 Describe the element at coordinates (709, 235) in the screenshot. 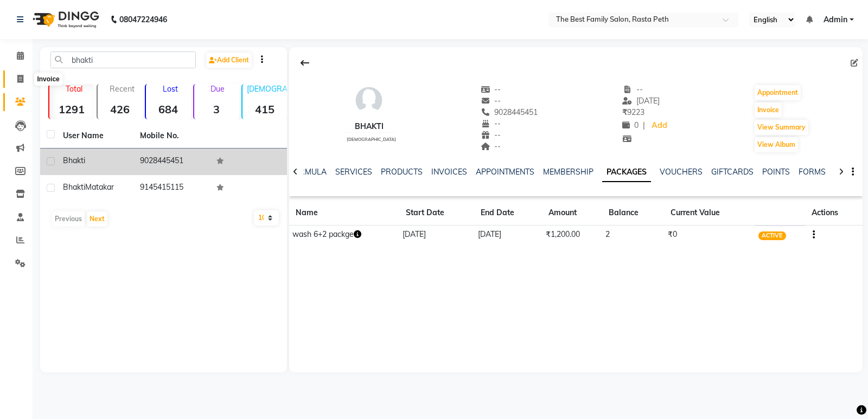

I see `td: ₹0` at that location.